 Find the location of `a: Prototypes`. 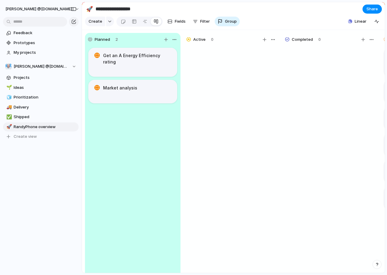

a: Prototypes is located at coordinates (41, 43).